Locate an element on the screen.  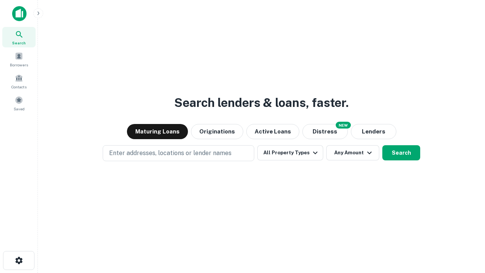
button: Originations is located at coordinates (217, 131).